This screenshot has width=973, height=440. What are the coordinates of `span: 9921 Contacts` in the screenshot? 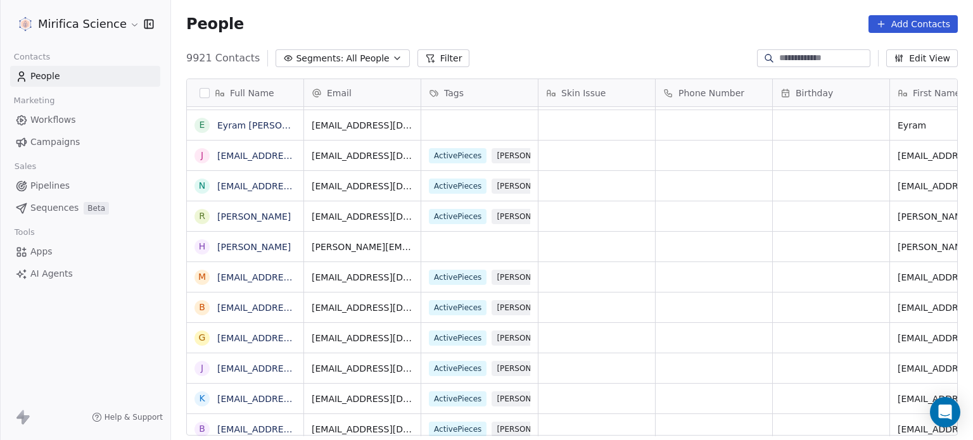 It's located at (223, 58).